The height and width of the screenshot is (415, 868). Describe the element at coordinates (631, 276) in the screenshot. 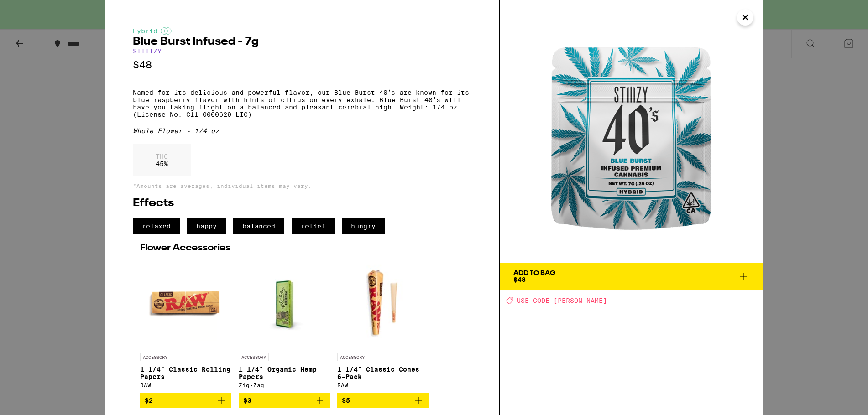

I see `button: Add To Bag$48` at that location.